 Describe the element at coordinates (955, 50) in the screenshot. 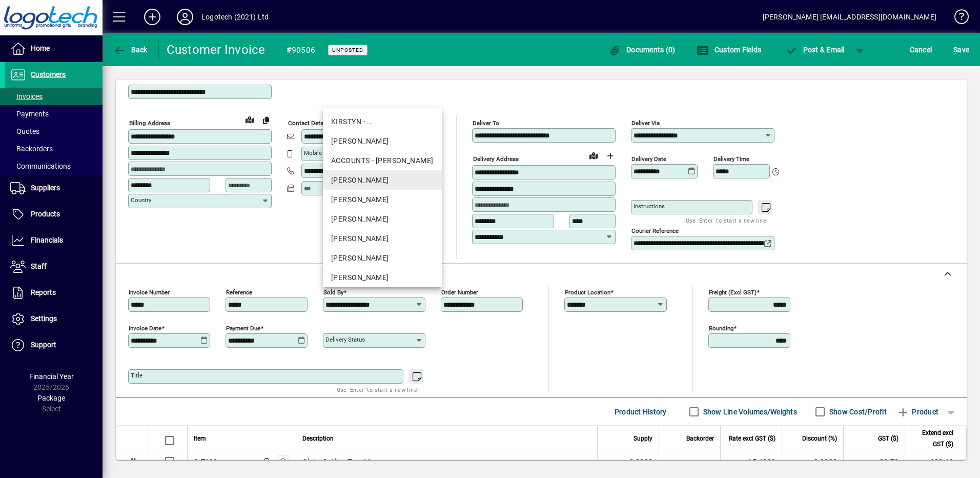

I see `span: S` at that location.